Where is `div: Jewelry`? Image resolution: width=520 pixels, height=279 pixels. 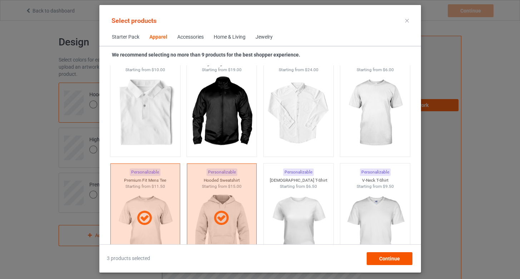 div: Jewelry is located at coordinates (264, 37).